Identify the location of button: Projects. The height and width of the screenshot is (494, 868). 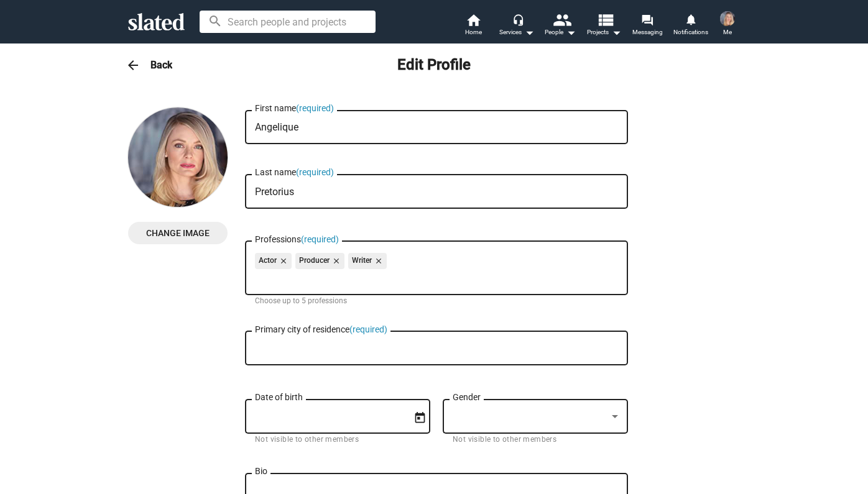
(603, 26).